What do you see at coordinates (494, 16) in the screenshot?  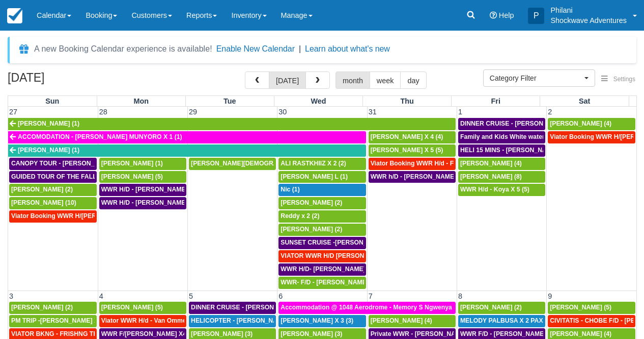 I see `i: Help` at bounding box center [494, 16].